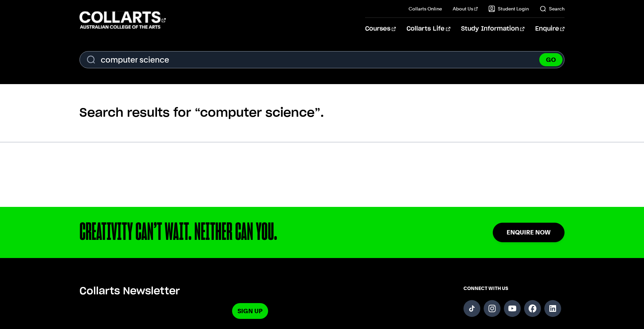  I want to click on a: Study Information, so click(492, 29).